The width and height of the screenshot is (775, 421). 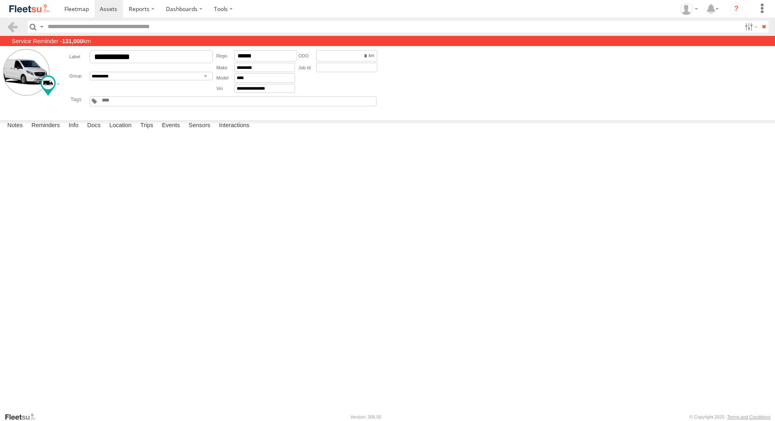 What do you see at coordinates (366, 417) in the screenshot?
I see `div: Version: 306.00` at bounding box center [366, 417].